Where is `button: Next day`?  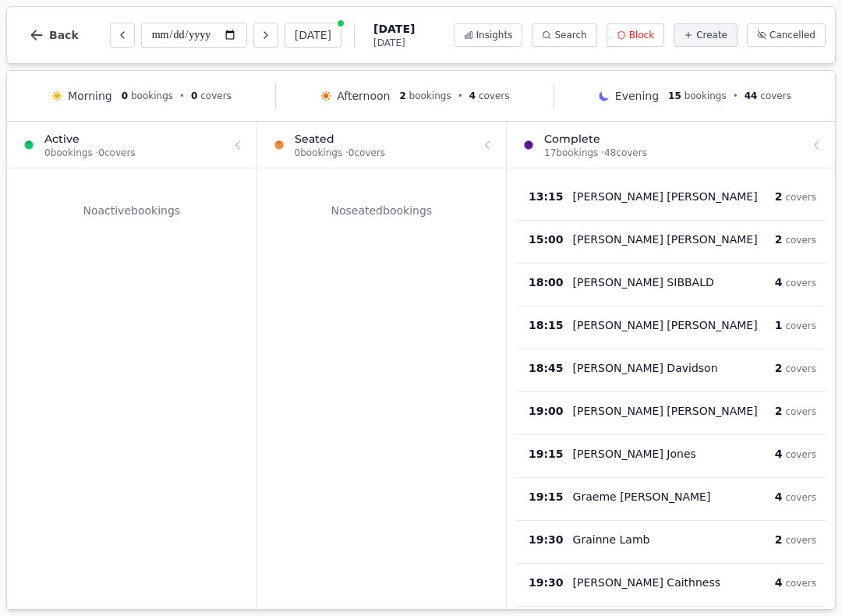 button: Next day is located at coordinates (266, 35).